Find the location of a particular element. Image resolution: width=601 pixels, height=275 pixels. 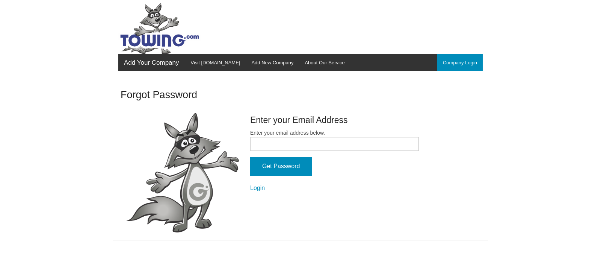

a: Add New Company is located at coordinates (273, 62).